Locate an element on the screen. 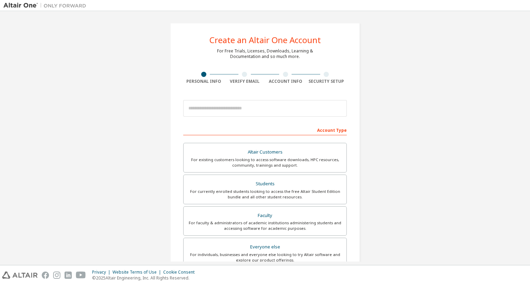 This screenshot has width=530, height=285. div: Account Type is located at coordinates (265, 130).